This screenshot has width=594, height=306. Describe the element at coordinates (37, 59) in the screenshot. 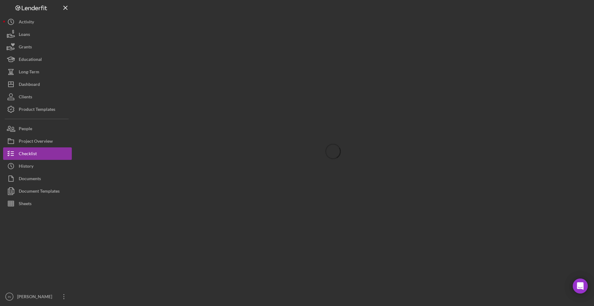

I see `a: Educational` at that location.